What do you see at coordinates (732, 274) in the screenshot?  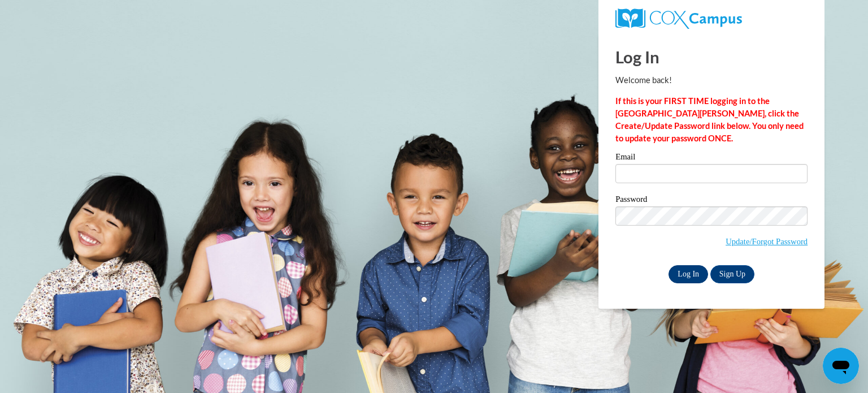 I see `a: Sign Up` at bounding box center [732, 274].